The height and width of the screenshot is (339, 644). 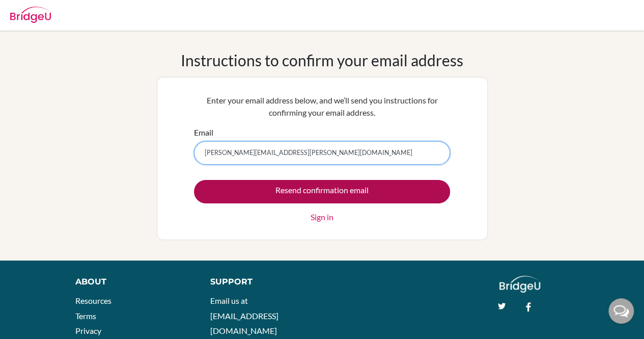 I want to click on p: Enter your email address below, and we’ll send you instructions for confirming your email address., so click(x=322, y=106).